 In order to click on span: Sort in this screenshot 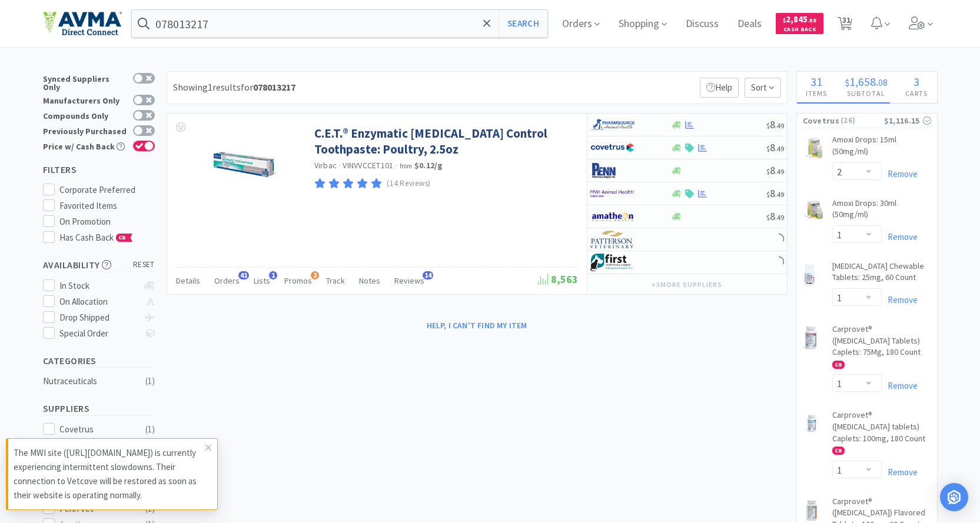, I will do `click(762, 88)`.